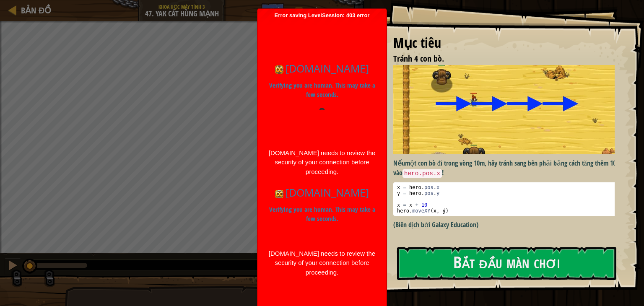 The width and height of the screenshot is (644, 306). I want to click on button: Bắt đầu màn chơi, so click(507, 264).